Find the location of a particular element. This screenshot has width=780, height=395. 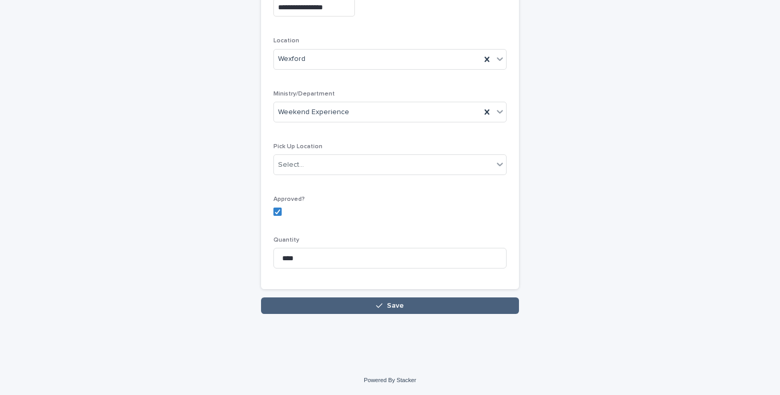

span: Pick Up Location is located at coordinates (298, 147).